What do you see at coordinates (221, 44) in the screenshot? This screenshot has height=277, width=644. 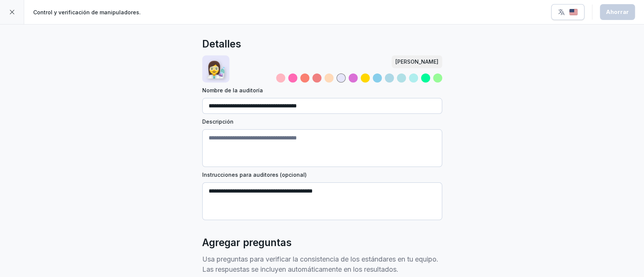 I see `font: Detalles` at bounding box center [221, 44].